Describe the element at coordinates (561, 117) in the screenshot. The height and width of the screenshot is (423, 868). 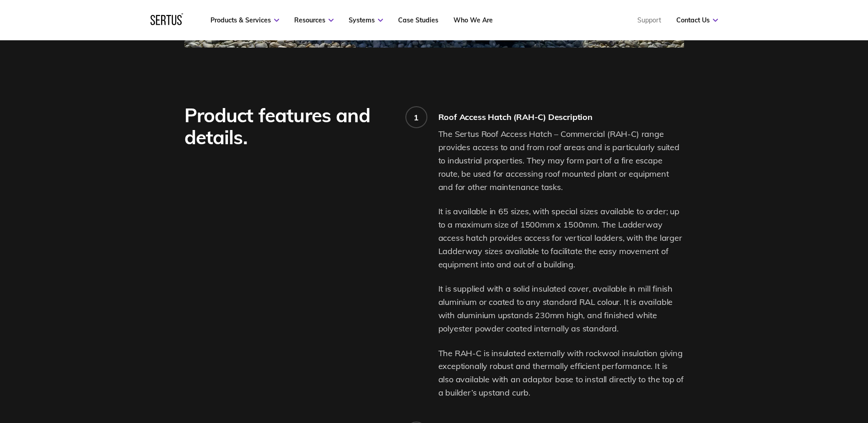
I see `div: Roof Access Hatch (RAH-C) Description` at that location.